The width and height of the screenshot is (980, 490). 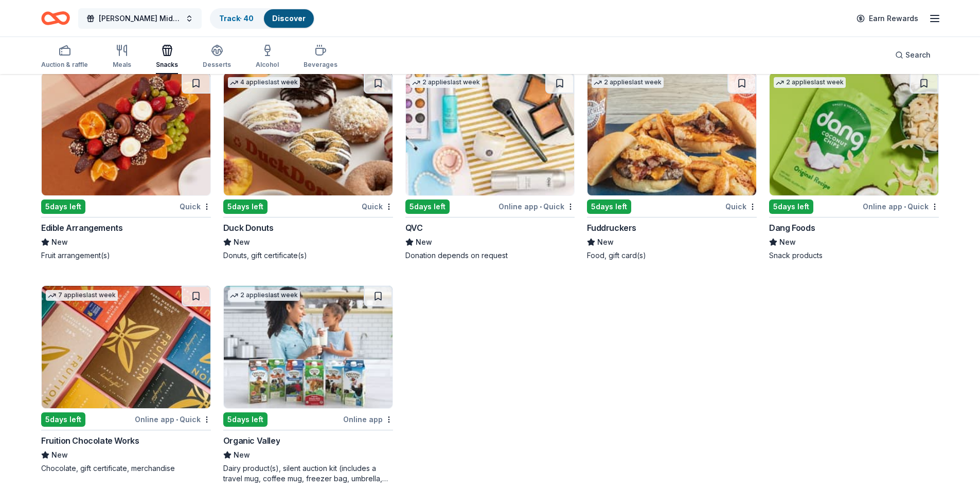 I want to click on a: Track· 40, so click(x=236, y=18).